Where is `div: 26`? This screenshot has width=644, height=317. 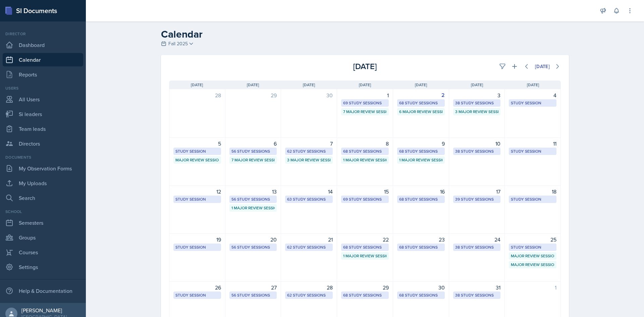 div: 26 is located at coordinates (197, 287).